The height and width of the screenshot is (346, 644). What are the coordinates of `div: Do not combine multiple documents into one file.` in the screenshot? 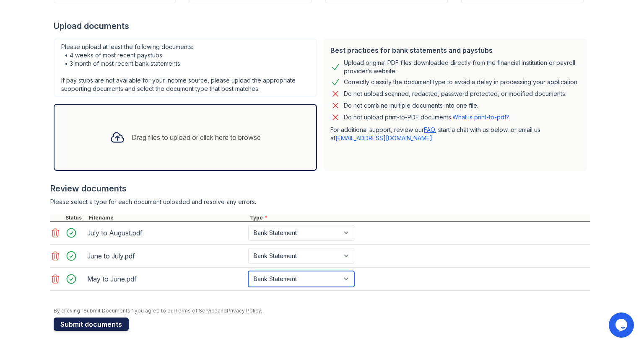 It's located at (411, 106).